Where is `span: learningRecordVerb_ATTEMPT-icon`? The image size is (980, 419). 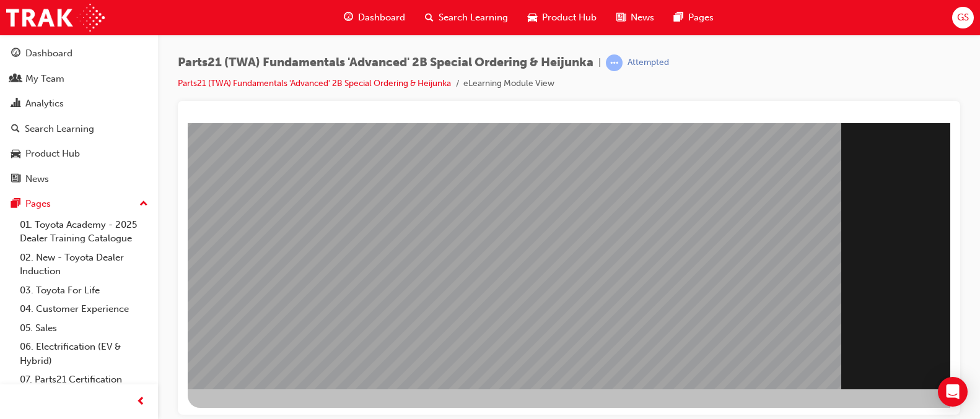 span: learningRecordVerb_ATTEMPT-icon is located at coordinates (614, 63).